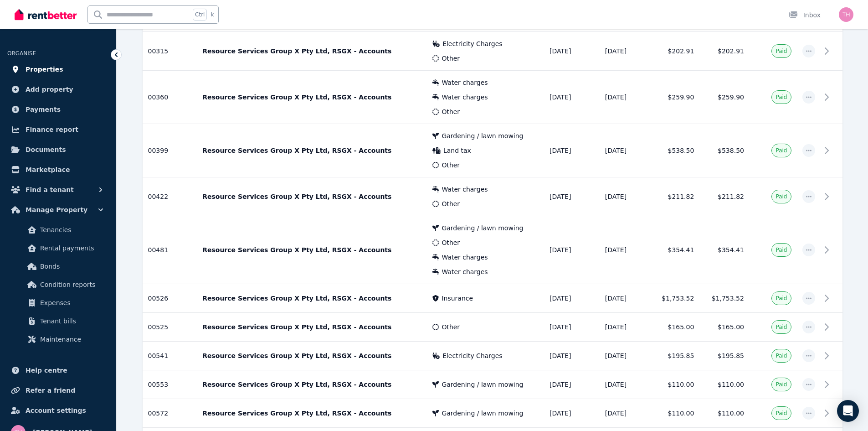 The image size is (868, 431). I want to click on span: 00399, so click(158, 151).